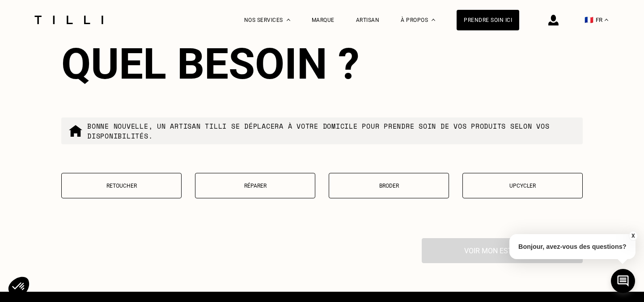 The width and height of the screenshot is (644, 302). Describe the element at coordinates (522, 186) in the screenshot. I see `p: Upcycler` at that location.